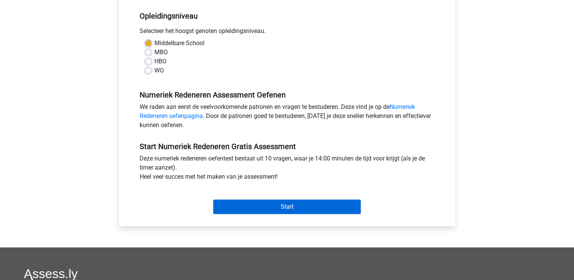 The width and height of the screenshot is (574, 280). What do you see at coordinates (160, 61) in the screenshot?
I see `label: HBO` at bounding box center [160, 61].